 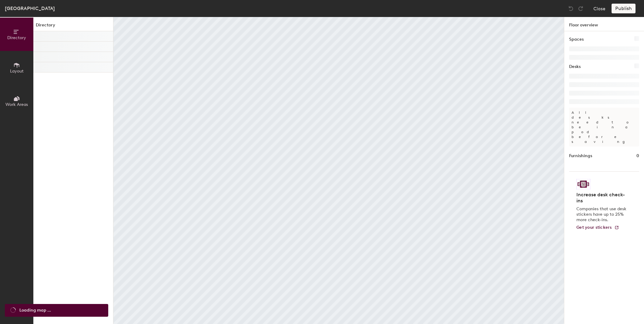 I want to click on img: Redo, so click(x=581, y=9).